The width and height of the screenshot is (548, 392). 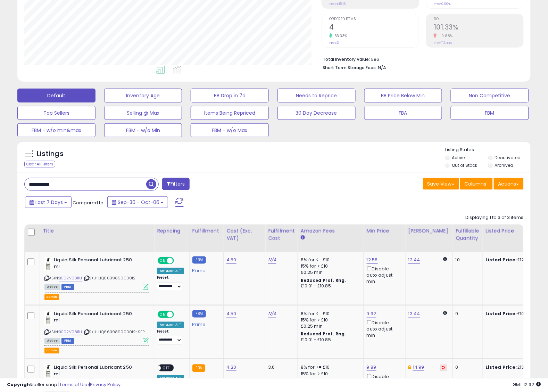 What do you see at coordinates (479, 19) in the screenshot?
I see `span: ROI` at bounding box center [479, 19].